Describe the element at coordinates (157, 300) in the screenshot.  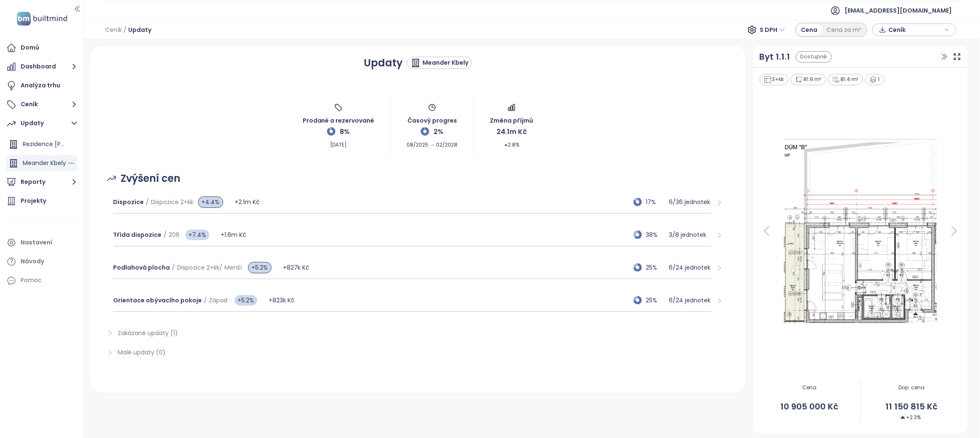
I see `span: Orientace obývacího pokoje` at that location.